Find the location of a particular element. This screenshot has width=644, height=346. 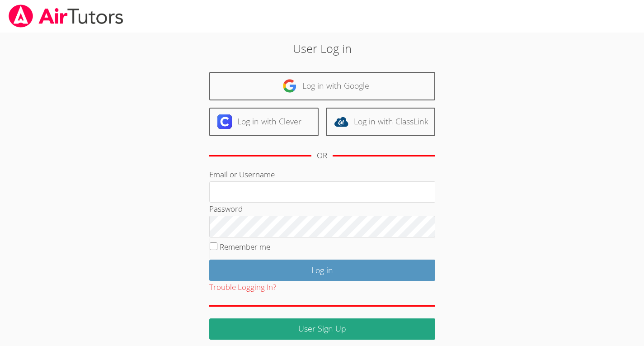

img: google-logo-50288ca7cdecda66e5e0955fdab243c47b7ad437acaf1139b6f446037453330a.svg is located at coordinates (290, 86).